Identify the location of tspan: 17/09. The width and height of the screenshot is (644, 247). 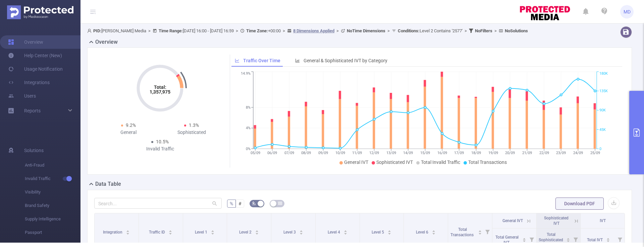
(459, 152).